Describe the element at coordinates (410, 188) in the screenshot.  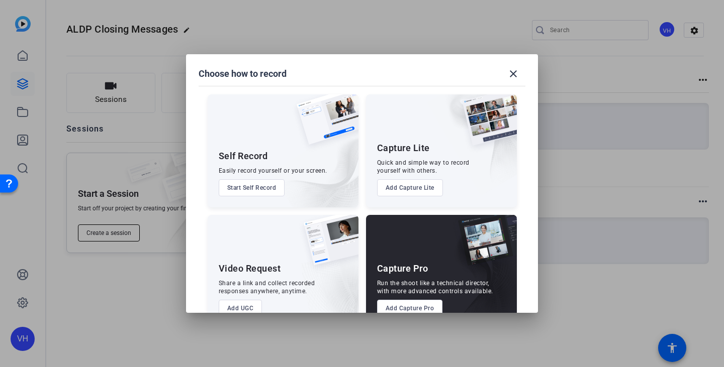
I see `button: Add Capture Lite` at that location.